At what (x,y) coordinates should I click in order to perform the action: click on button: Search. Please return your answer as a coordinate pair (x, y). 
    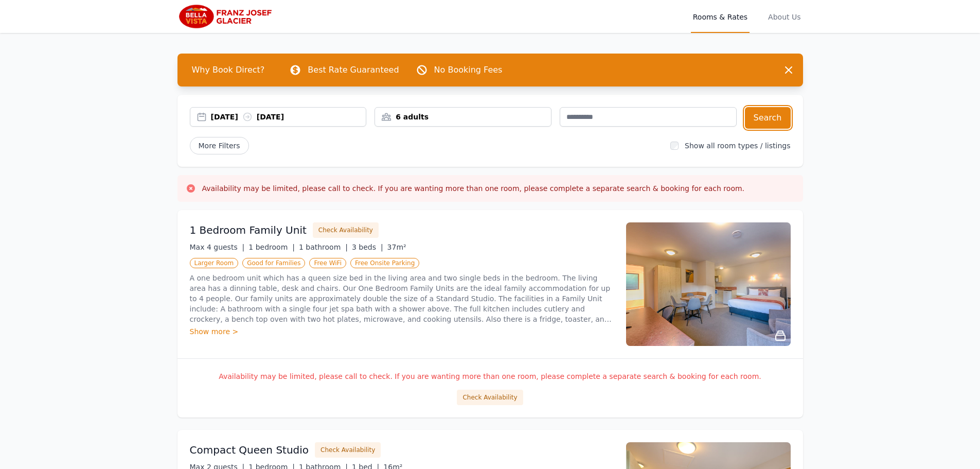
    Looking at the image, I should click on (768, 118).